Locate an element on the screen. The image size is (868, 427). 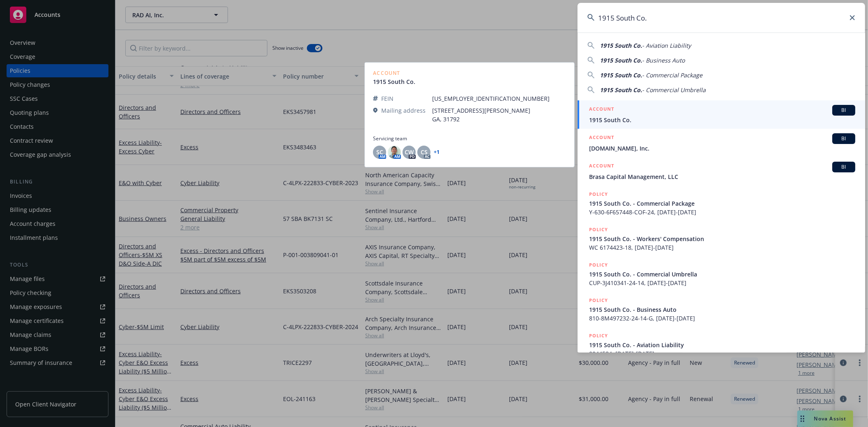
span: 1915 South Co. - Aviation Liability is located at coordinates (722, 344).